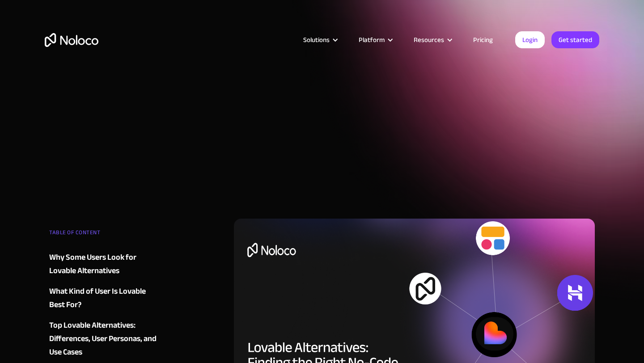 The width and height of the screenshot is (644, 363). What do you see at coordinates (483, 40) in the screenshot?
I see `a: Pricing` at bounding box center [483, 40].